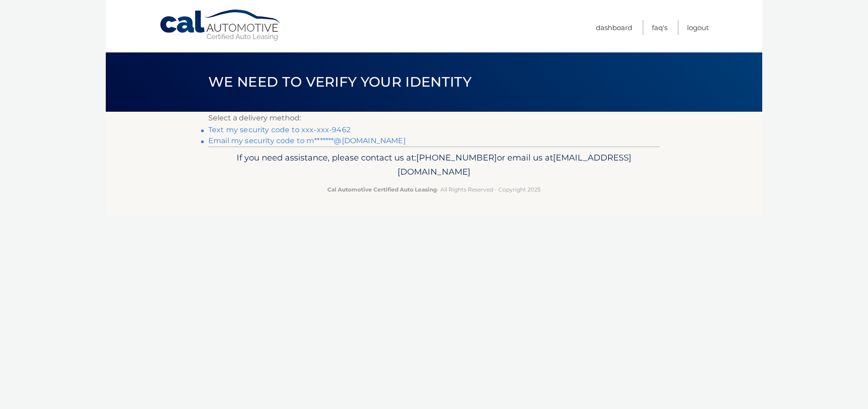  Describe the element at coordinates (434, 165) in the screenshot. I see `p: If you need assistance, please contact us at: or email us at` at that location.